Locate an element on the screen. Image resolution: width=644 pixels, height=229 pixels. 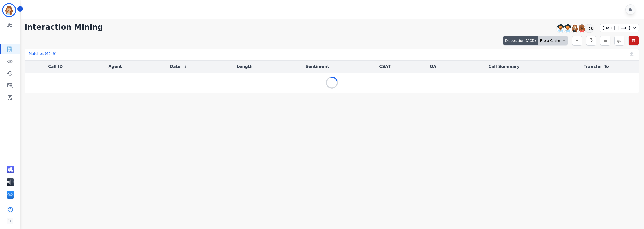
h1: Interaction Mining is located at coordinates (64, 27).